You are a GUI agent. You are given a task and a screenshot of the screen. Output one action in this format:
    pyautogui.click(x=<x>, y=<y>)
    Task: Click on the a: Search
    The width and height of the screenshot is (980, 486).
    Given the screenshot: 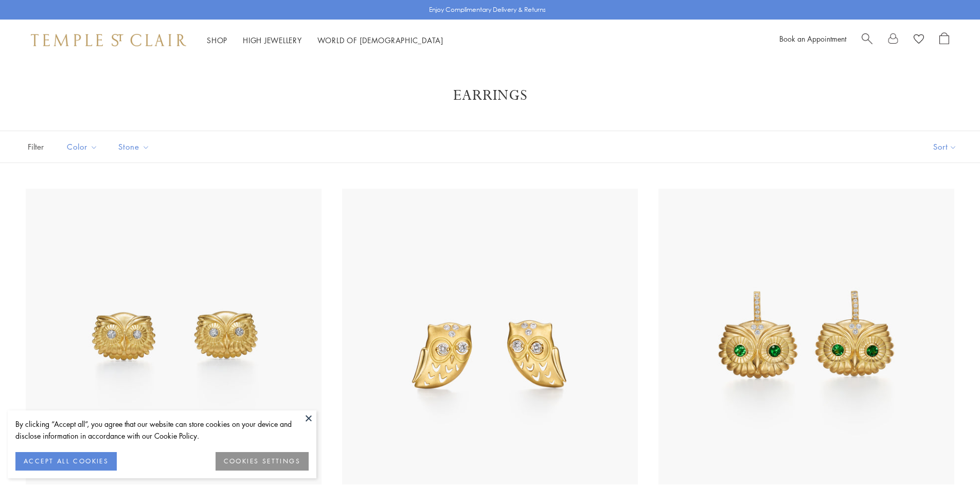 What is the action you would take?
    pyautogui.click(x=867, y=40)
    